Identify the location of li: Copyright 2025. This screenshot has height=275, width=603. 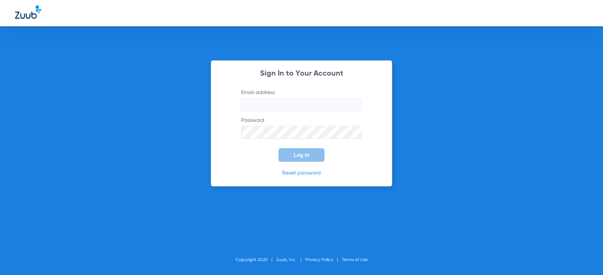
(256, 260).